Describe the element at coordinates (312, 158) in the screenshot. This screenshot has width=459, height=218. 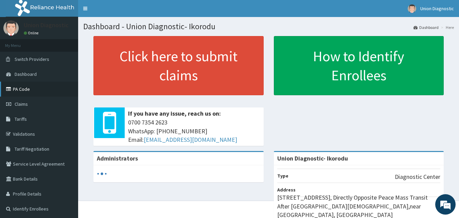
I see `strong: Union Diagnostic- Ikorodu` at that location.